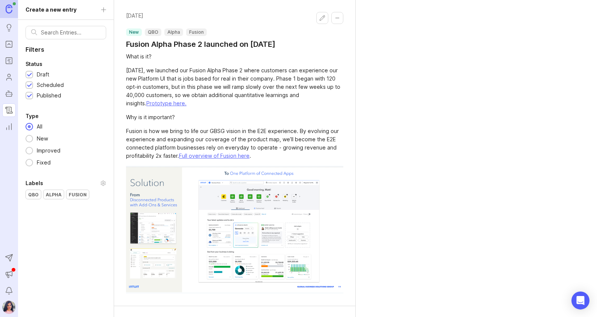 This screenshot has width=597, height=317. I want to click on img: Screenshot 2025-01-23 at 10, so click(234, 230).